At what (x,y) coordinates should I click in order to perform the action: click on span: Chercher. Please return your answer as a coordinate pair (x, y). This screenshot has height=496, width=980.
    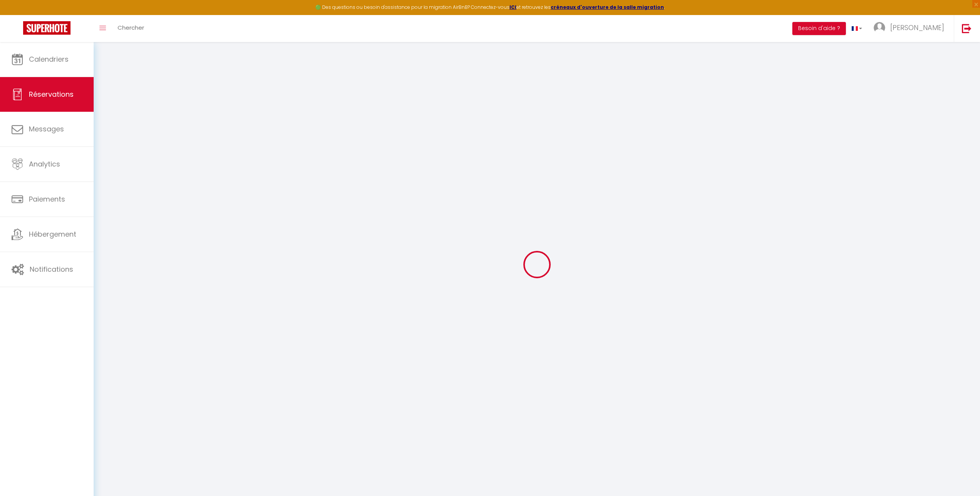
    Looking at the image, I should click on (131, 27).